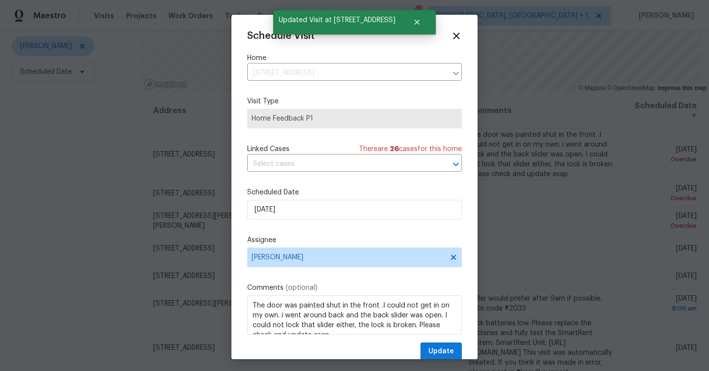 The height and width of the screenshot is (371, 709). What do you see at coordinates (347, 73) in the screenshot?
I see `input: Enter in an address` at bounding box center [347, 73].